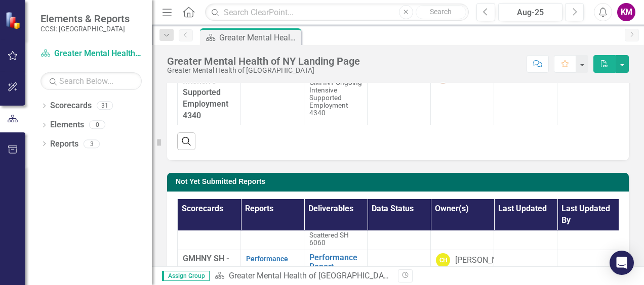  I want to click on span: Assign Group, so click(186, 276).